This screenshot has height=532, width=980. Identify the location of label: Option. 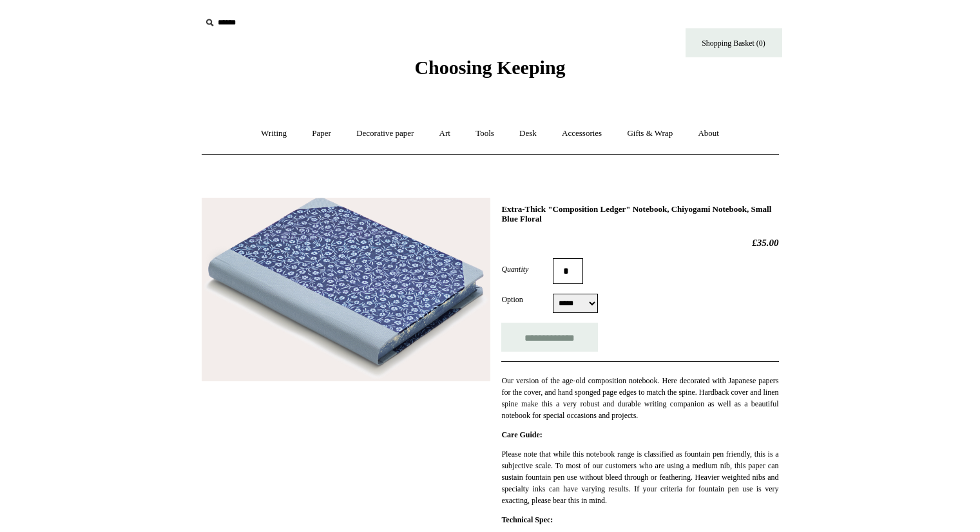
(527, 300).